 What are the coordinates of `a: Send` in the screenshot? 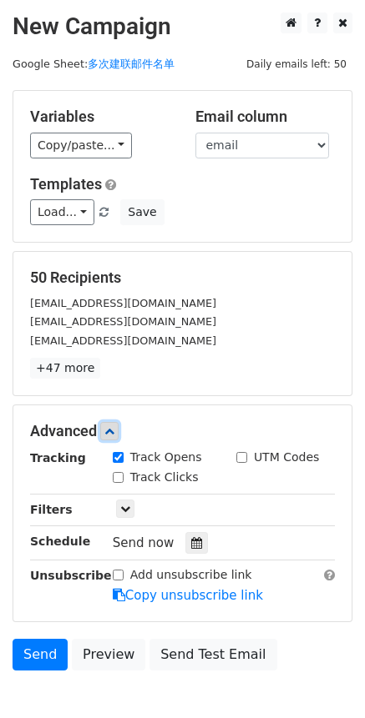 It's located at (40, 655).